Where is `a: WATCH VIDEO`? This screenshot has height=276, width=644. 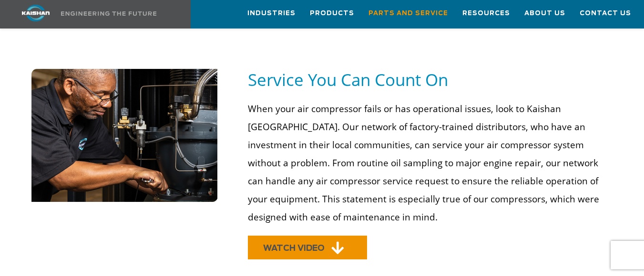
a: WATCH VIDEO is located at coordinates (307, 248).